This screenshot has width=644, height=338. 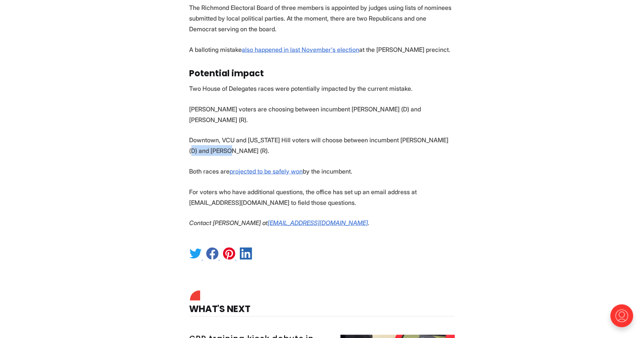 What do you see at coordinates (322, 89) in the screenshot?
I see `p: Two House of Delegates races were potentially impacted by the current mistake.` at bounding box center [322, 89].